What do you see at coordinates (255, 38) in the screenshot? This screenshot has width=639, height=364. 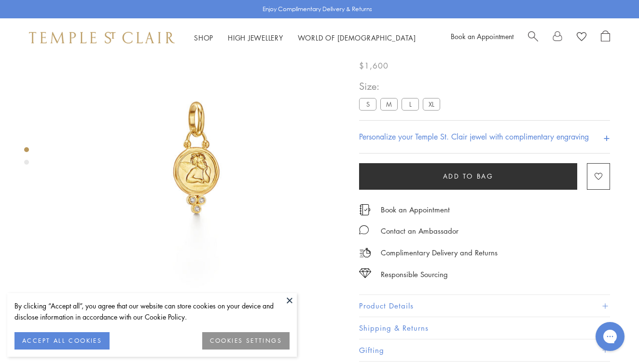 I see `a: High JewelleryHigh Jewellery` at bounding box center [255, 38].